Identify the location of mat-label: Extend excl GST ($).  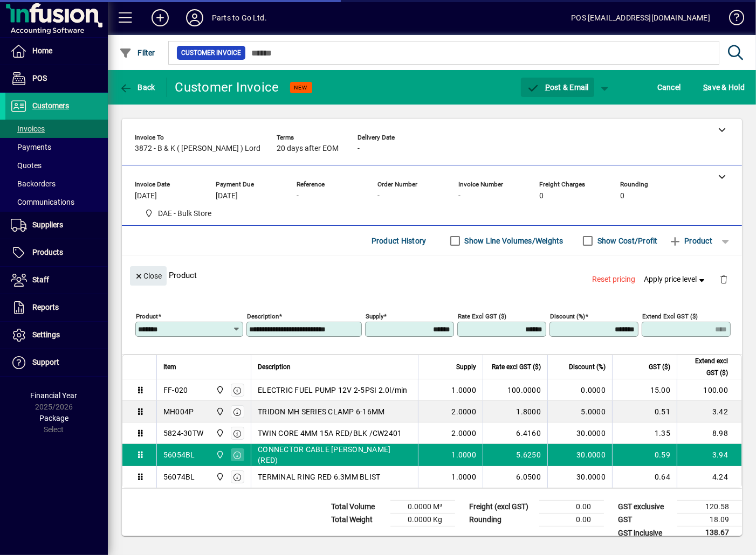
(670, 316).